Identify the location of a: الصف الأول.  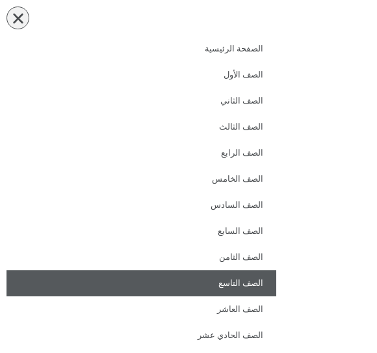
(141, 75).